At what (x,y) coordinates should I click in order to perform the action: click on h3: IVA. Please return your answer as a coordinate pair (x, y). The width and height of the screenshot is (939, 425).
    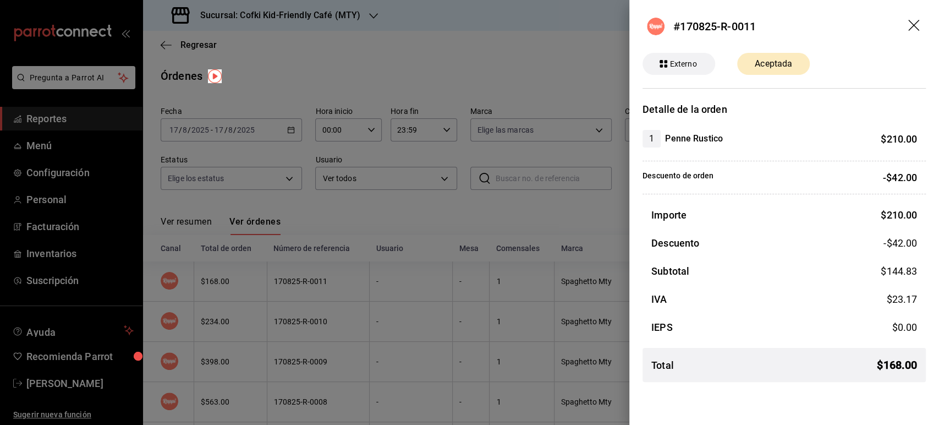
    Looking at the image, I should click on (659, 299).